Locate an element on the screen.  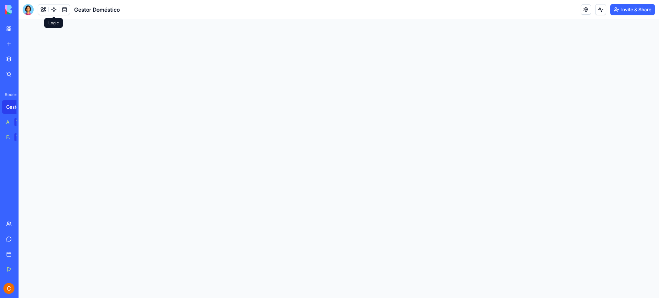
div: Feedback Form is located at coordinates (8, 137).